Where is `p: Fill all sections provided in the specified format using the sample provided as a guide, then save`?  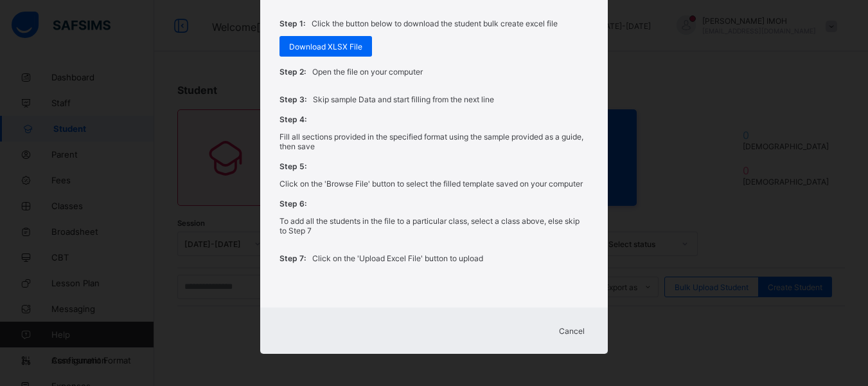
p: Fill all sections provided in the specified format using the sample provided as a guide, then save is located at coordinates (434, 141).